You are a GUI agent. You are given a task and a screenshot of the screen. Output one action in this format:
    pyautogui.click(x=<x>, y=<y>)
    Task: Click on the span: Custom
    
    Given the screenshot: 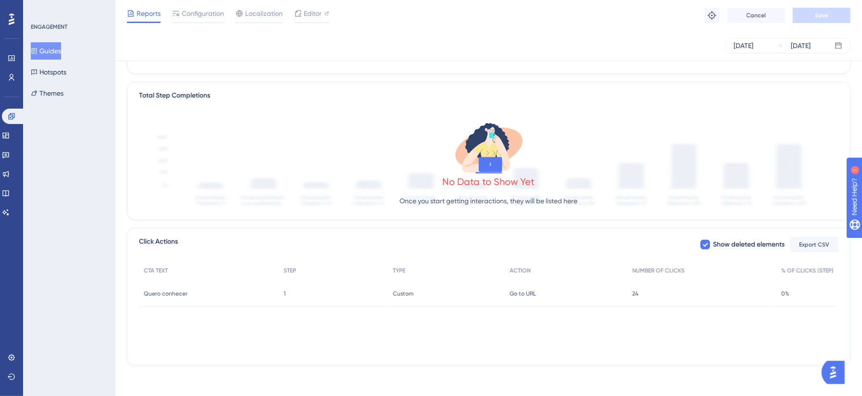 What is the action you would take?
    pyautogui.click(x=403, y=294)
    